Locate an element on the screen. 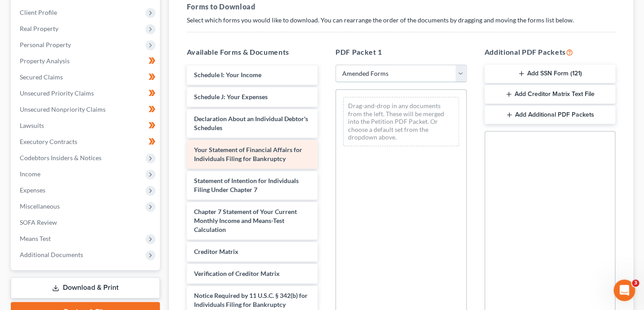 The image size is (644, 310). span: Secured Claims is located at coordinates (41, 77).